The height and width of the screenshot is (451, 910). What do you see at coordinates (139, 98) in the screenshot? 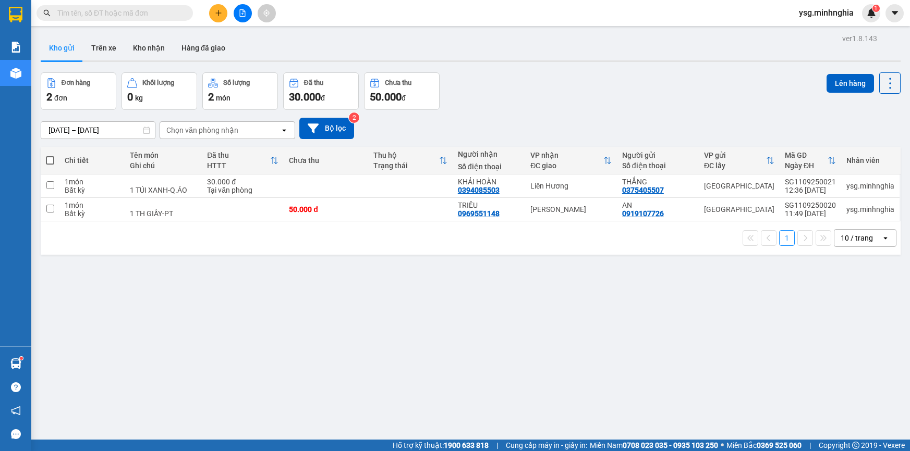
I see `span: kg` at bounding box center [139, 98].